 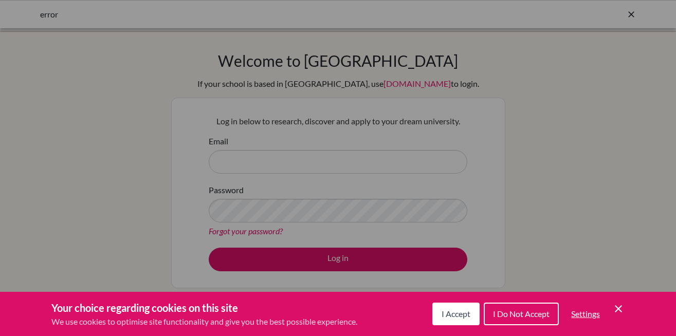 What do you see at coordinates (456, 314) in the screenshot?
I see `button: I Accept` at bounding box center [456, 314].